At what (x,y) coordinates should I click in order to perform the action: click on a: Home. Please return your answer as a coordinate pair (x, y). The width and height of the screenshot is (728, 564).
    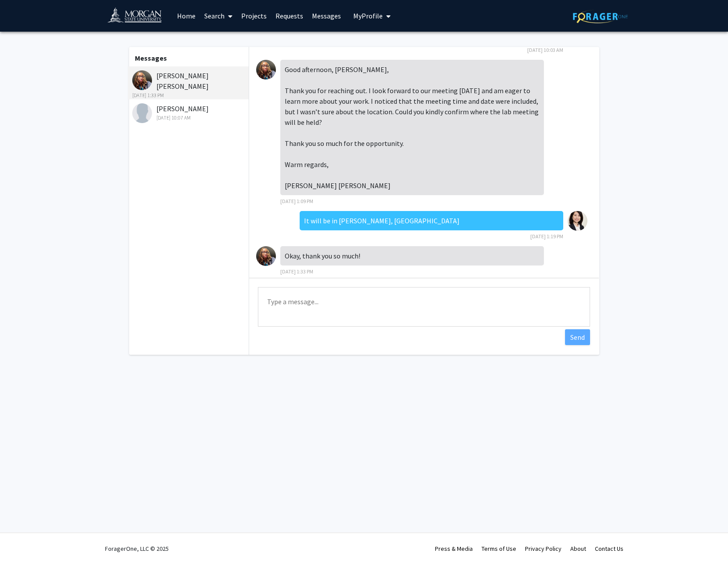
    Looking at the image, I should click on (186, 16).